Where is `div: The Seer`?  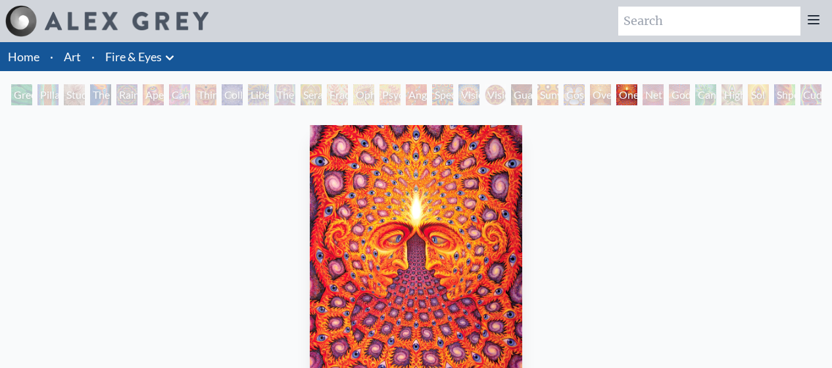
div: The Seer is located at coordinates (285, 95).